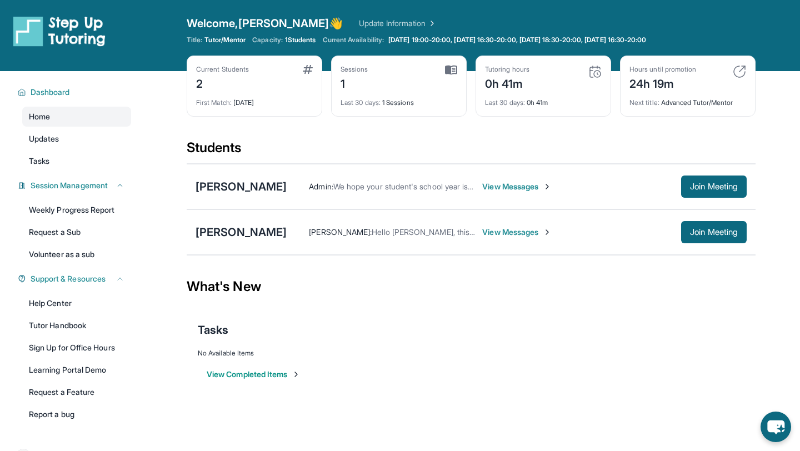  I want to click on button: Session Management, so click(75, 186).